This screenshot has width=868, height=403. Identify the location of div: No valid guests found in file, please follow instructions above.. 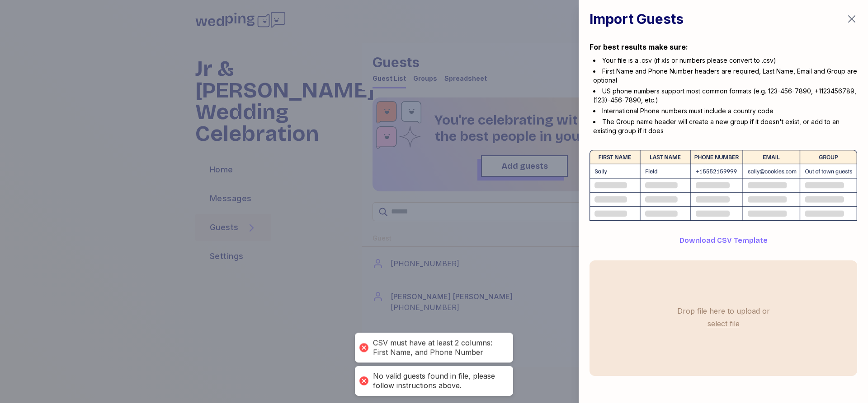
(438, 381).